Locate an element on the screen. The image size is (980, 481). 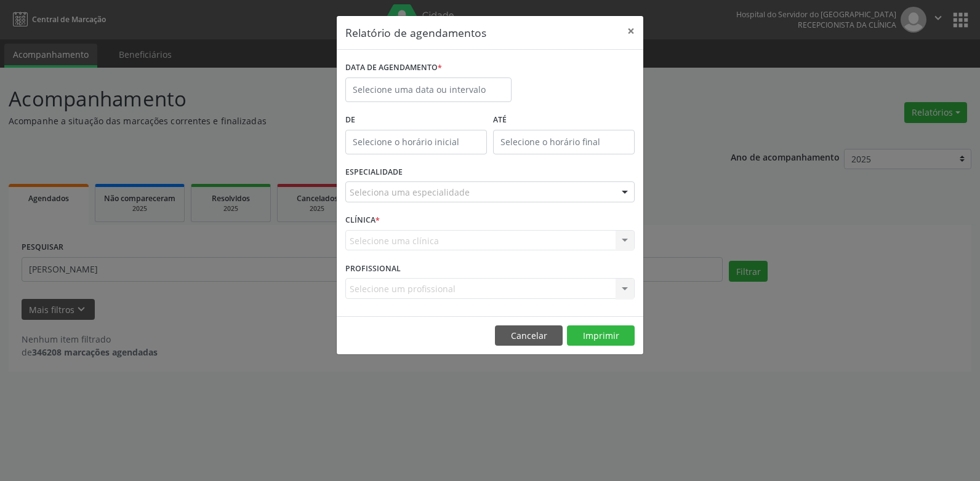
button: Close is located at coordinates (631, 31).